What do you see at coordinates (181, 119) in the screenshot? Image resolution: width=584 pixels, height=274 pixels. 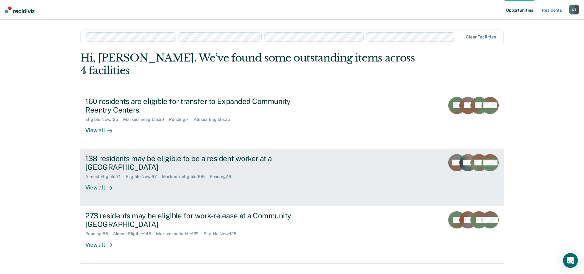 I see `div: Pending : 7` at bounding box center [181, 119].